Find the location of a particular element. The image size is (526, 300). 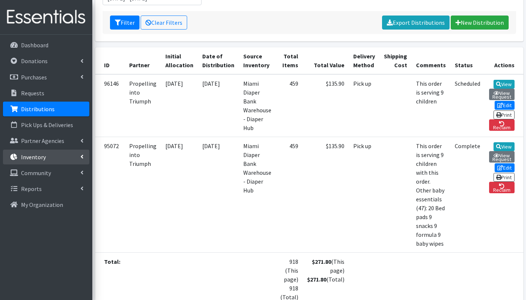

a: Requests is located at coordinates (46, 93).